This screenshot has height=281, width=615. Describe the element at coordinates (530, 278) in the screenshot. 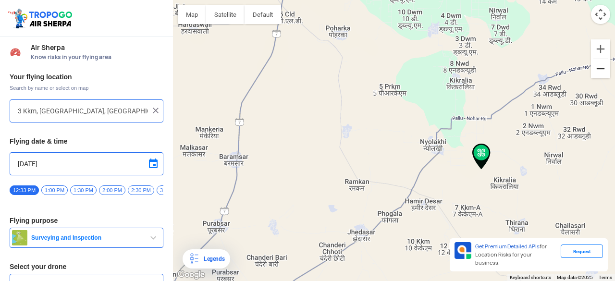

I see `button: Keyboard shortcuts` at that location.